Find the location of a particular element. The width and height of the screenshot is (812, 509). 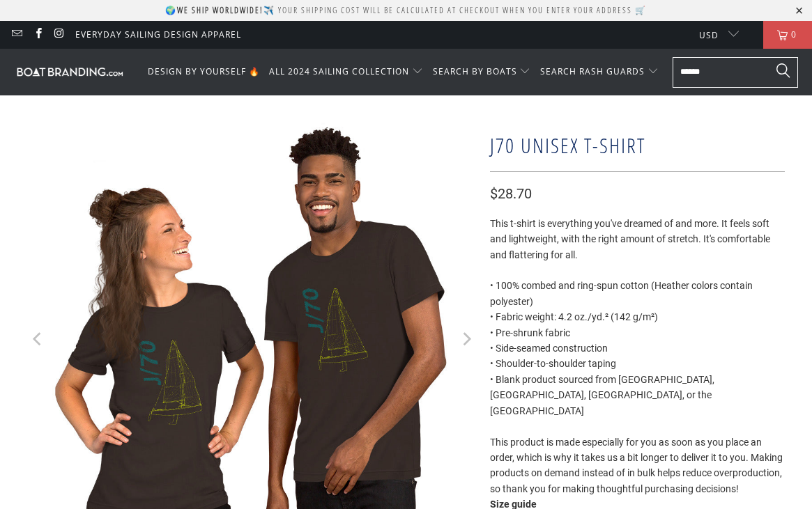

span: $28.70 is located at coordinates (511, 193).